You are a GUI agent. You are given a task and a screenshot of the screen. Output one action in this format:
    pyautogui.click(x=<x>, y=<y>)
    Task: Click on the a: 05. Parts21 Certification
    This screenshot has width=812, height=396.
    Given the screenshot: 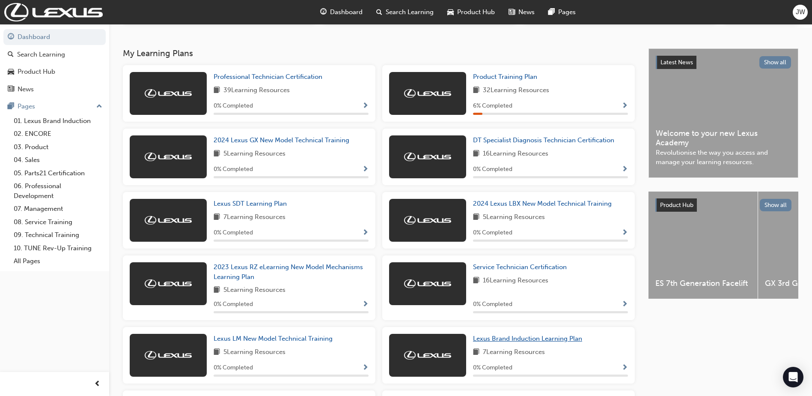 What is the action you would take?
    pyautogui.click(x=58, y=173)
    